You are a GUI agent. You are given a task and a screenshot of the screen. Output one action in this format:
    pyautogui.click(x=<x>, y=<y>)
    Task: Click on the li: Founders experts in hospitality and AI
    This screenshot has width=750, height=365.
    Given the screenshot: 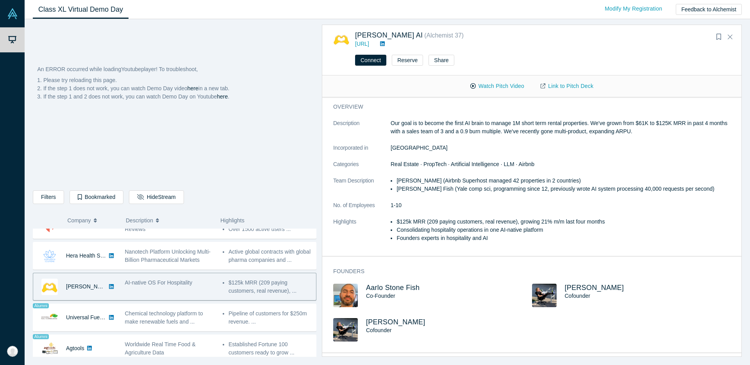 What is the action you would take?
    pyautogui.click(x=563, y=238)
    